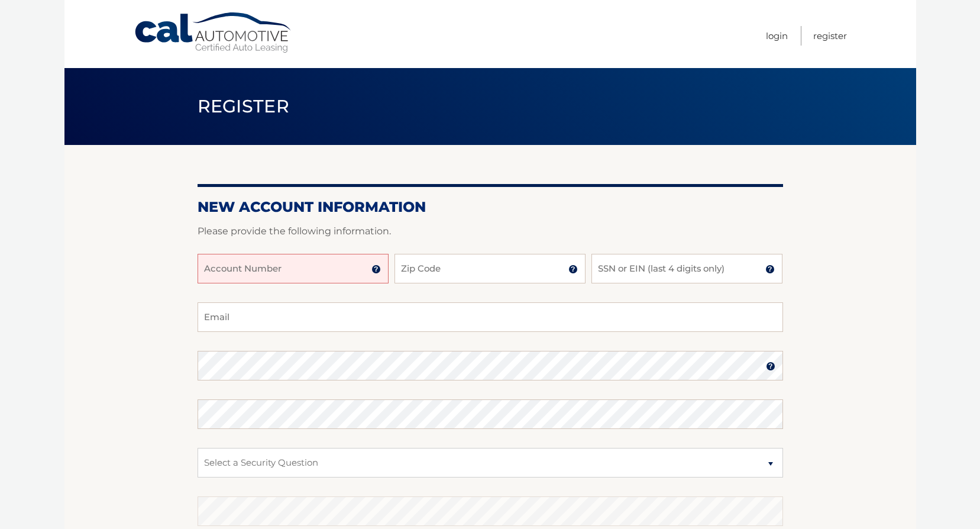 The height and width of the screenshot is (529, 980). Describe the element at coordinates (293, 269) in the screenshot. I see `input: Account Number` at that location.